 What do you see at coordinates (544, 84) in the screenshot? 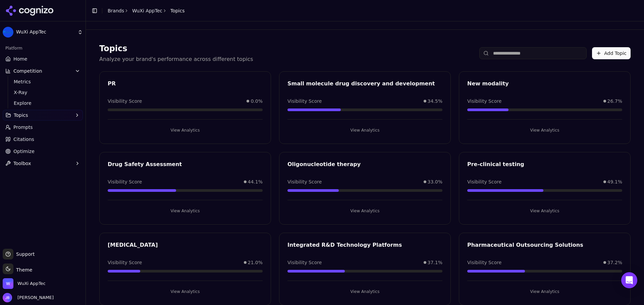
I see `div: New modality` at bounding box center [544, 84].